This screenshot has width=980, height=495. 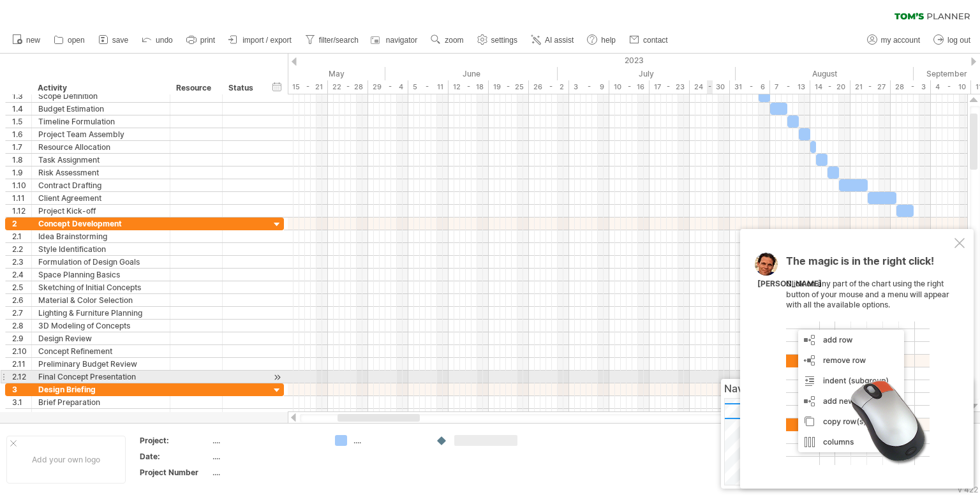 I want to click on div: Project Team Assembly, so click(x=101, y=134).